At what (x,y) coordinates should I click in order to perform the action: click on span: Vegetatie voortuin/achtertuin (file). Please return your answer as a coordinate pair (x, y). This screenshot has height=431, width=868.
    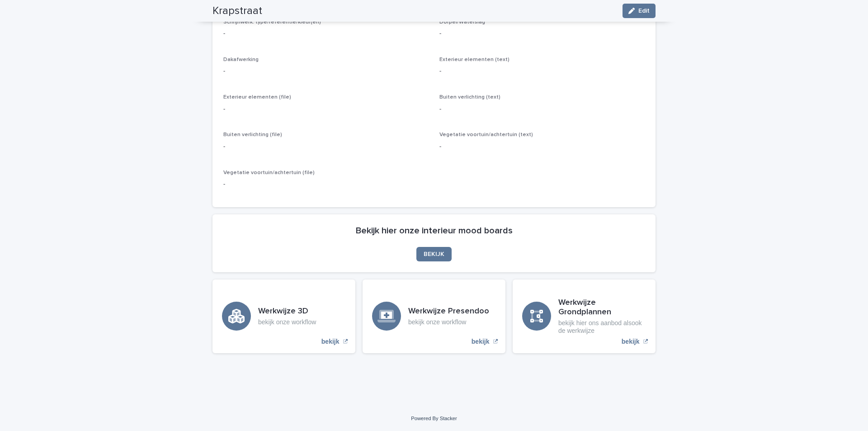
    Looking at the image, I should click on (269, 173).